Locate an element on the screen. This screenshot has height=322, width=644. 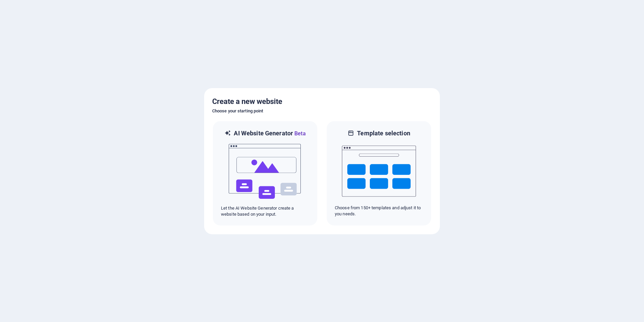
h6: Template selection is located at coordinates (383, 133).